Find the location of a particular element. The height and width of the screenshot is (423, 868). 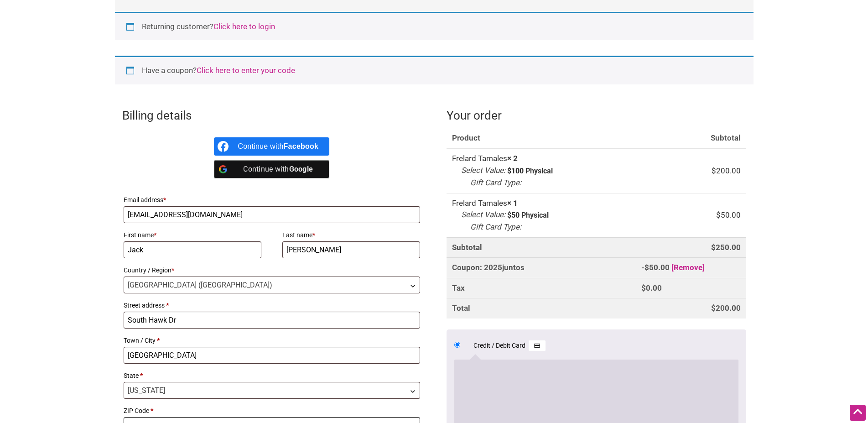

bdi: 250.00 is located at coordinates (725, 247).